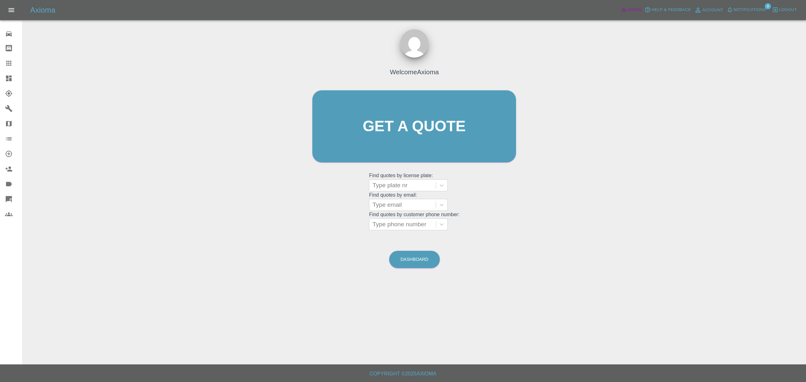  What do you see at coordinates (747, 10) in the screenshot?
I see `button: Notifications` at bounding box center [747, 10].